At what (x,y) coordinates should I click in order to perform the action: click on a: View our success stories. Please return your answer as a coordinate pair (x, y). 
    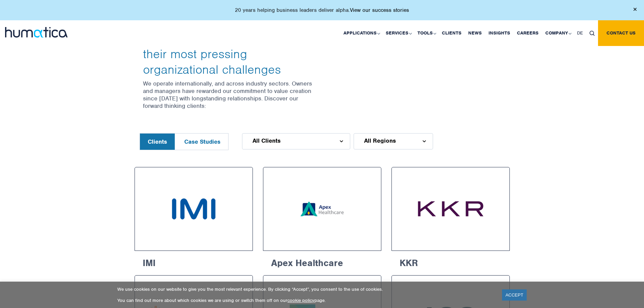
    Looking at the image, I should click on (379, 10).